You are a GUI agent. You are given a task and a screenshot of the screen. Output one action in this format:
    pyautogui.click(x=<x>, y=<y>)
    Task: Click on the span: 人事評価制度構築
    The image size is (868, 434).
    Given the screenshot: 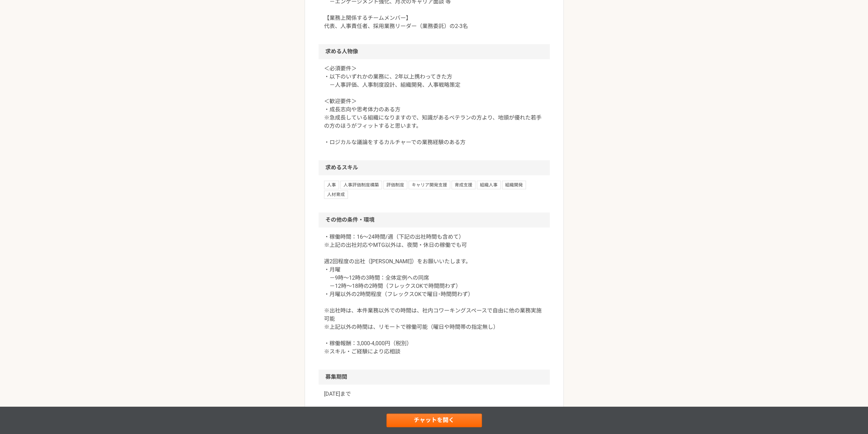 What is the action you would take?
    pyautogui.click(x=361, y=184)
    